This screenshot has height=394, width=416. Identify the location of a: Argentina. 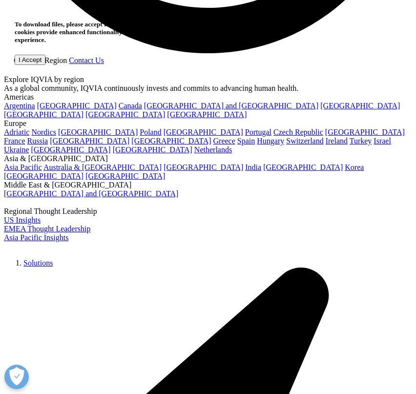
(20, 105).